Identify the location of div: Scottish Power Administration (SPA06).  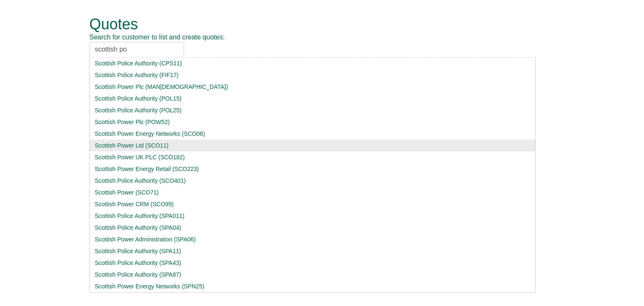
(313, 239).